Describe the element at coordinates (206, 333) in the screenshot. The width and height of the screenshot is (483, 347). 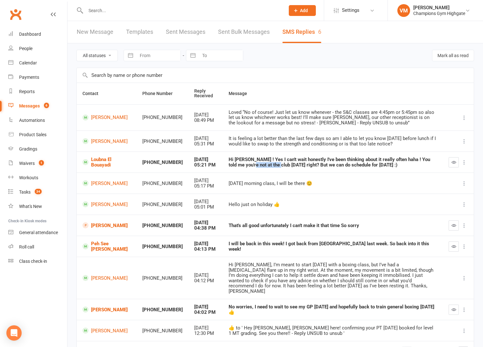
I see `div: 12:30 PM` at that location.